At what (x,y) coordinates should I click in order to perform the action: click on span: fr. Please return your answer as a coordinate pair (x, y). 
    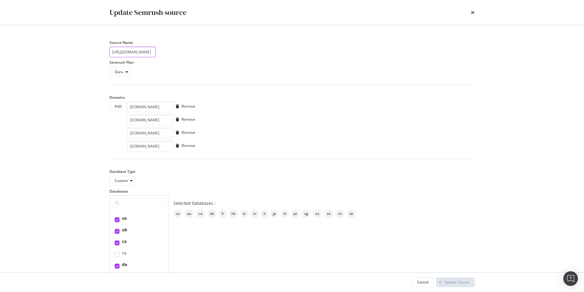
    Looking at the image, I should click on (223, 213).